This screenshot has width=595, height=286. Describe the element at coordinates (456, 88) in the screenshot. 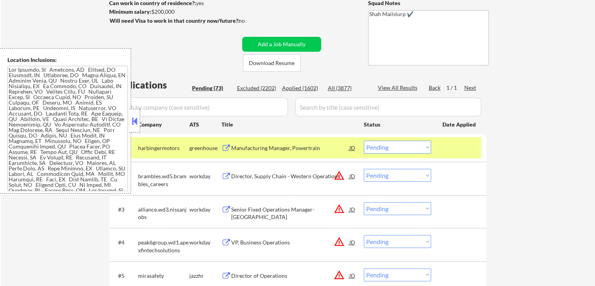

I see `div: 1 / 1` at that location.